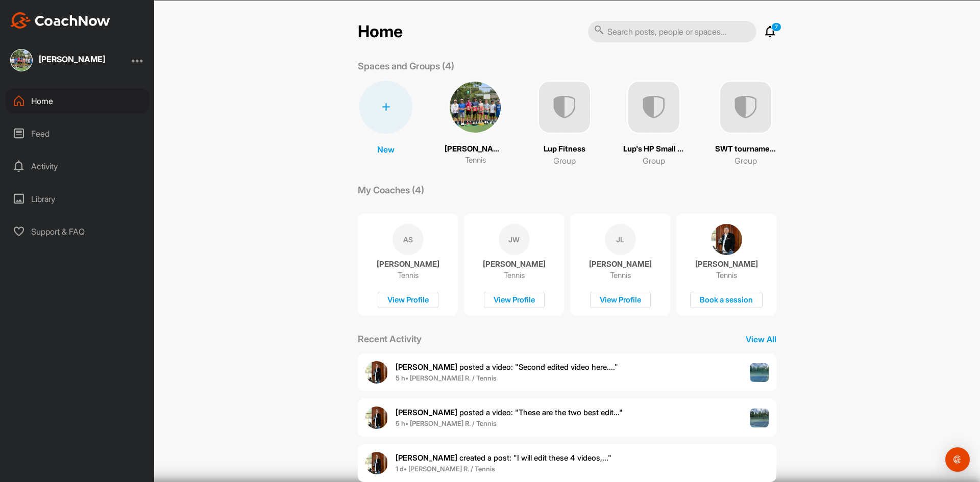  What do you see at coordinates (490, 45) in the screenshot?
I see `div: Options` at bounding box center [490, 45].